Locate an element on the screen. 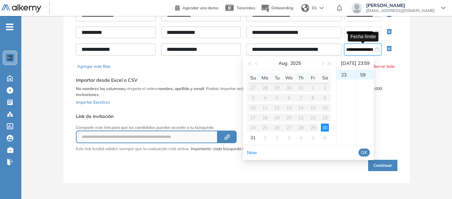 Image resolution: width=452 pixels, height=199 pixels. button: Onboarding is located at coordinates (277, 8).